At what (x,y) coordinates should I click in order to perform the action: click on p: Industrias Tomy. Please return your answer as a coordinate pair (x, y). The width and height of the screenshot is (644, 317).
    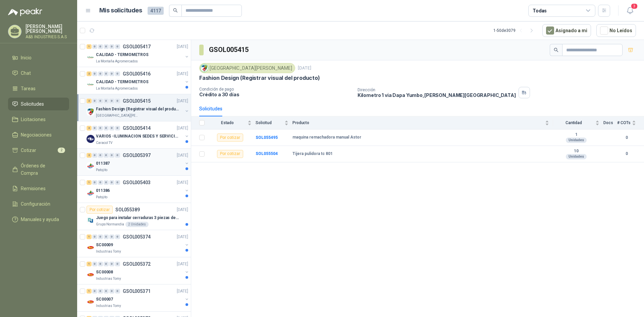
    Looking at the image, I should click on (108, 306).